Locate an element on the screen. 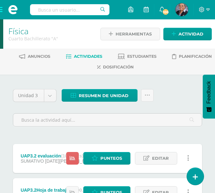 The width and height of the screenshot is (215, 193). a: Actividades is located at coordinates (84, 57).